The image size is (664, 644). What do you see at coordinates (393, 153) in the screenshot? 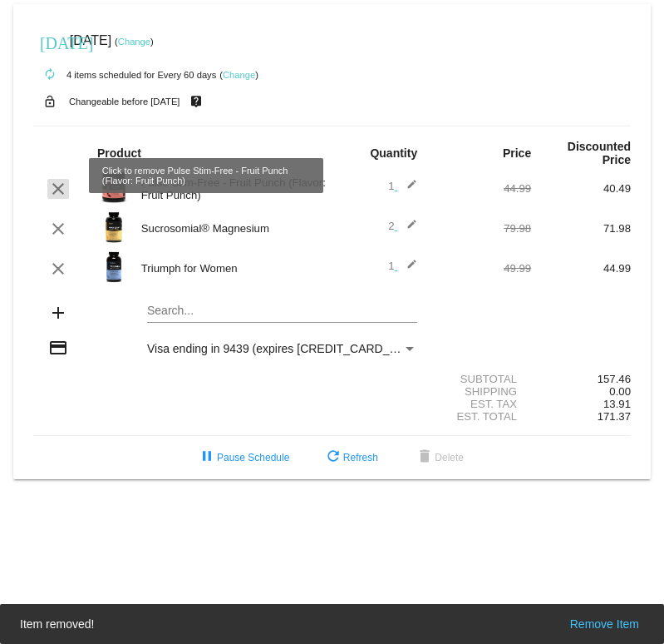
I see `strong: Quantity` at bounding box center [393, 153].